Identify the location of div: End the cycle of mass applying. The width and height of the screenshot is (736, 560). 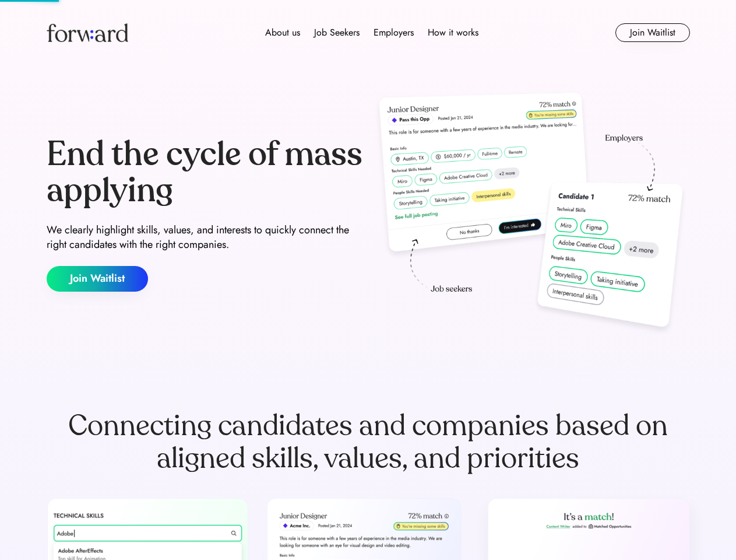
(205, 172).